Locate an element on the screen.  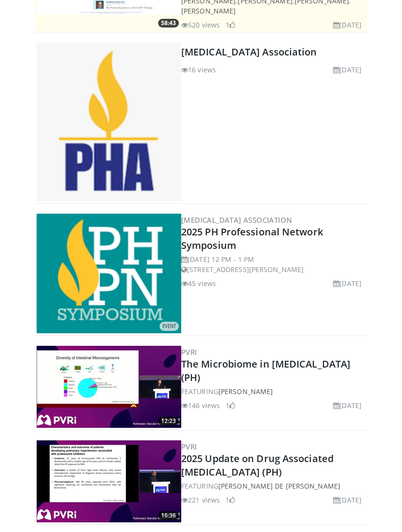
a: 2025 PH Professional Network Symposium is located at coordinates (252, 238).